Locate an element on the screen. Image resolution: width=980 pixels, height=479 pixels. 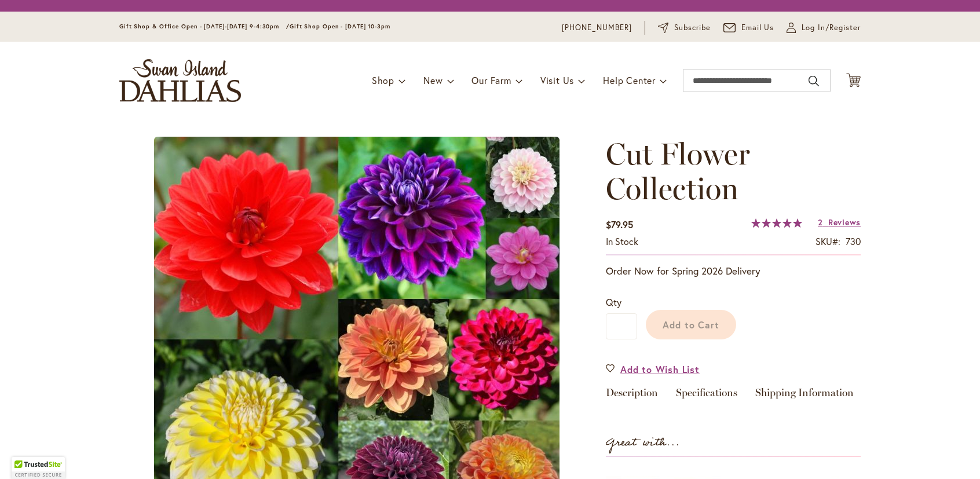
strong: Great with... is located at coordinates (643, 443).